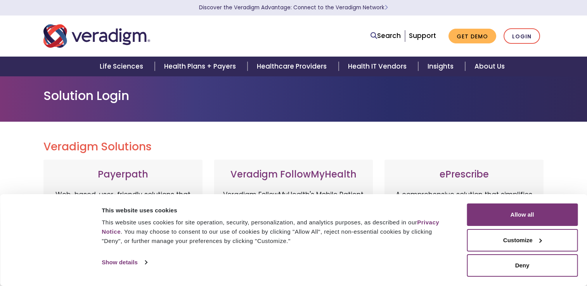 Image resolution: width=587 pixels, height=286 pixels. I want to click on a: Search, so click(386, 36).